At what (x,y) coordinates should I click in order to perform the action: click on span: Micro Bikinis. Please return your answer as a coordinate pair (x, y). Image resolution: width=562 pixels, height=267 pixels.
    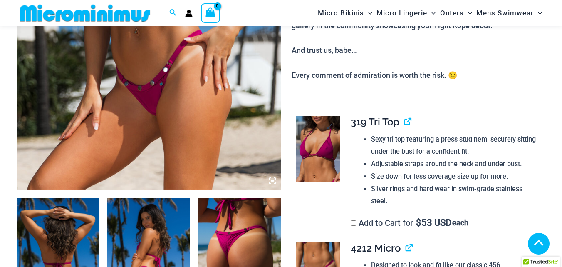
    Looking at the image, I should click on (341, 13).